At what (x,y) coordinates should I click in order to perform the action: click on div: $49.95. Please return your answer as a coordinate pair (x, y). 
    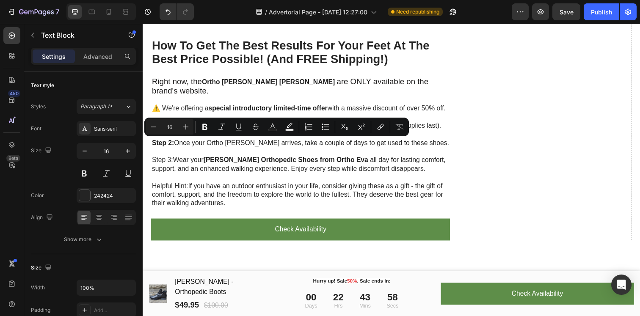
    Looking at the image, I should click on (45, 288).